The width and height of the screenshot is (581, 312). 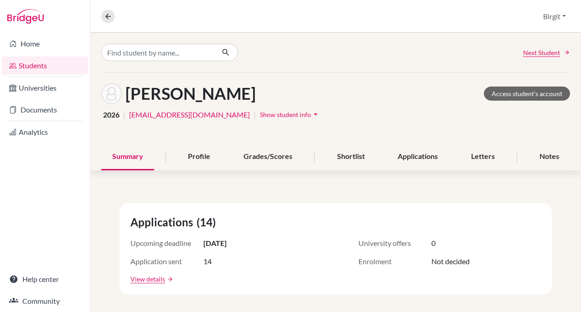 I want to click on img: Siddhartha Raghavan's avatar, so click(x=111, y=93).